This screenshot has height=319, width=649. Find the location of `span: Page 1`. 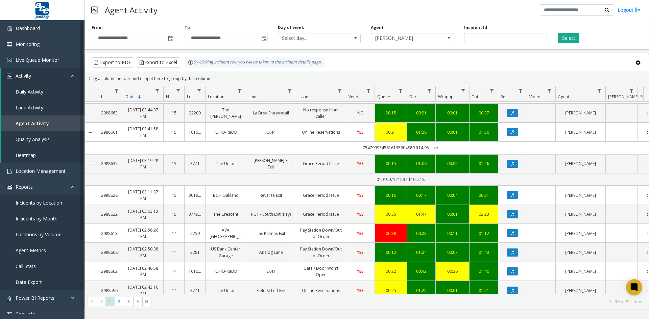

span: Page 1 is located at coordinates (110, 302).